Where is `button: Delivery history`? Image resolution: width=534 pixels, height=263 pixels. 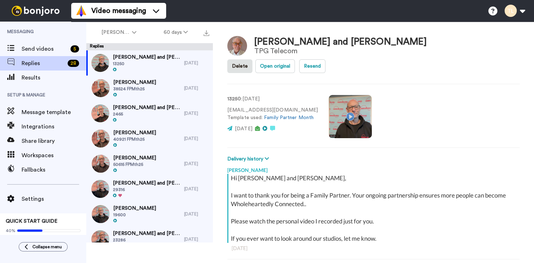 button: Delivery history is located at coordinates (249, 159).